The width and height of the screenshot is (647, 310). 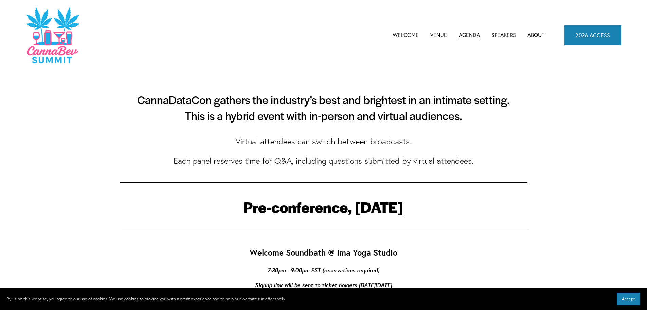 What do you see at coordinates (629, 298) in the screenshot?
I see `button: Accept` at bounding box center [629, 298].